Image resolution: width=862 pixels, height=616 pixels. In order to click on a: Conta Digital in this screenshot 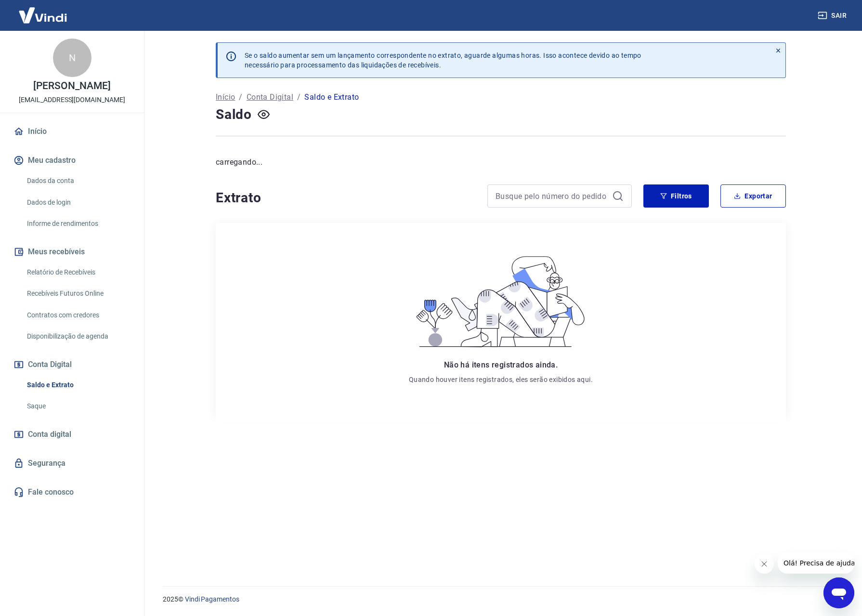, I will do `click(270, 97)`.